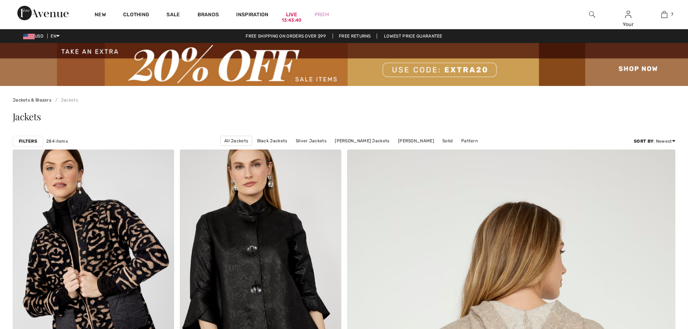  Describe the element at coordinates (322, 14) in the screenshot. I see `a: Prom` at that location.